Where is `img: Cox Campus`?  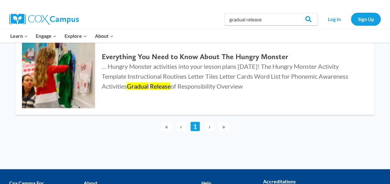 img: Cox Campus is located at coordinates (44, 19).